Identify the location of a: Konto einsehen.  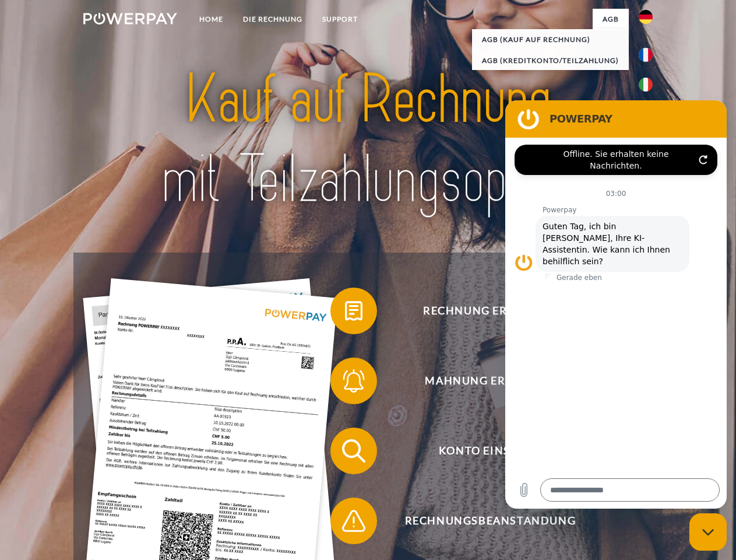
(482, 450).